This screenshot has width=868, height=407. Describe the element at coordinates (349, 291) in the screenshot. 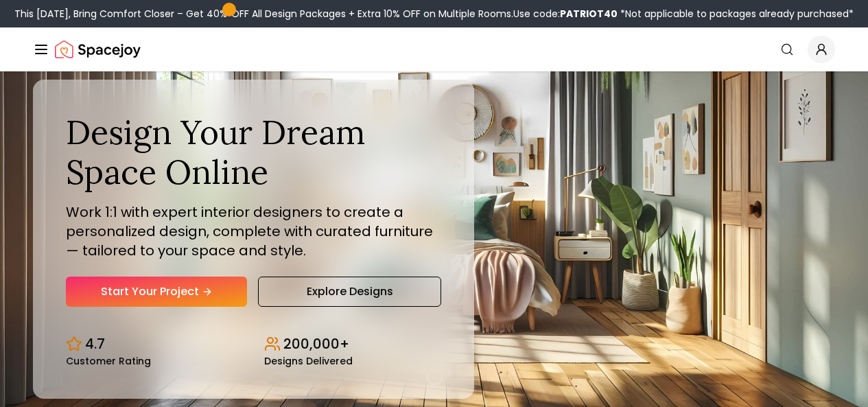

I see `a: Explore Designs` at that location.